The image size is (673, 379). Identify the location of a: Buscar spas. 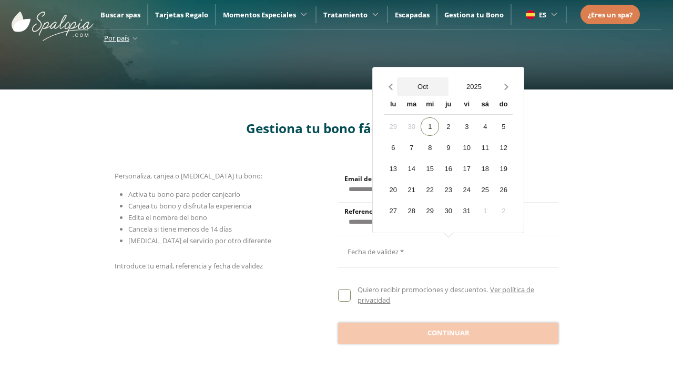
(120, 15).